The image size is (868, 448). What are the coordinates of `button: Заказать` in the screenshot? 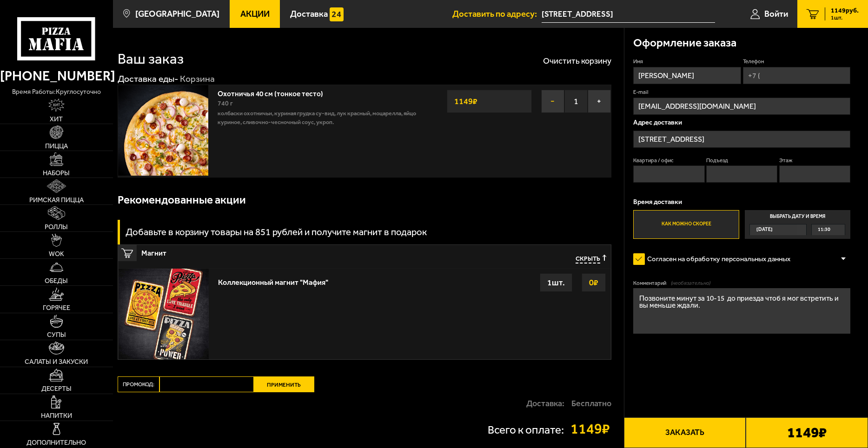 It's located at (685, 433).